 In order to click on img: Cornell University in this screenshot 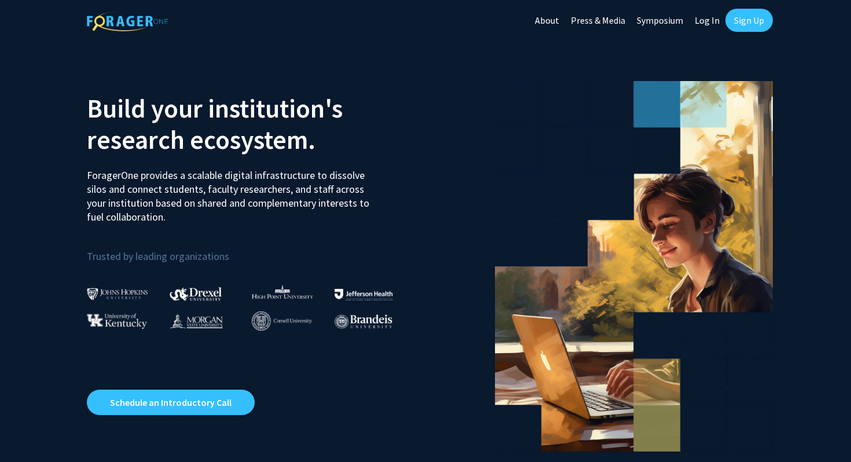, I will do `click(282, 321)`.